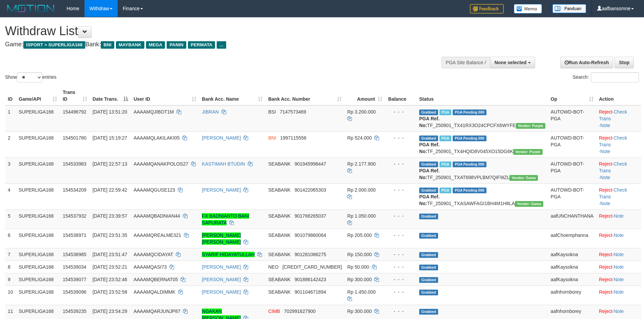 This screenshot has height=319, width=644. Describe the element at coordinates (228, 255) in the screenshot. I see `a: SYARIF HIDAYATULLAH` at that location.